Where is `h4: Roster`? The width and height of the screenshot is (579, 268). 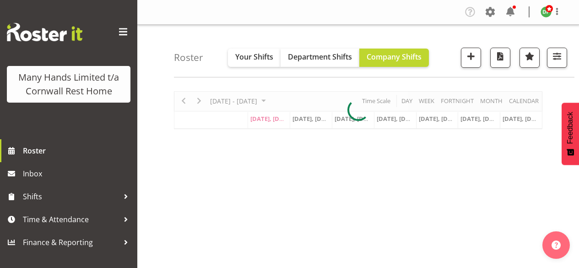 h4: Roster is located at coordinates (189, 57).